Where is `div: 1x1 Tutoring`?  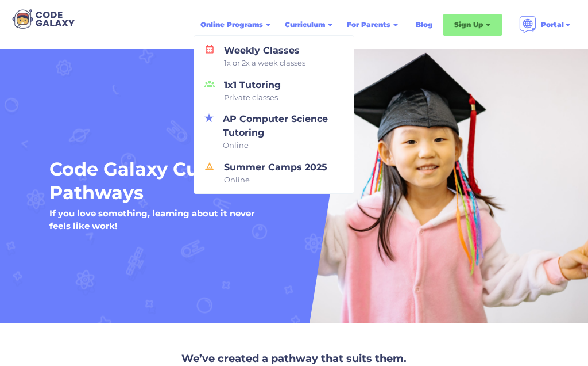
div: 1x1 Tutoring is located at coordinates (250, 91).